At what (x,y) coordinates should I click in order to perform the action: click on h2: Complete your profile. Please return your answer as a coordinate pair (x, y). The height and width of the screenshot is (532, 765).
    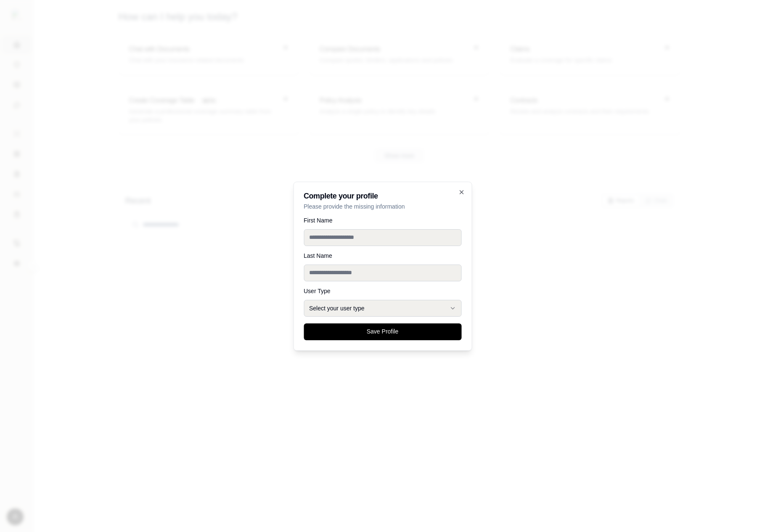
    Looking at the image, I should click on (382, 196).